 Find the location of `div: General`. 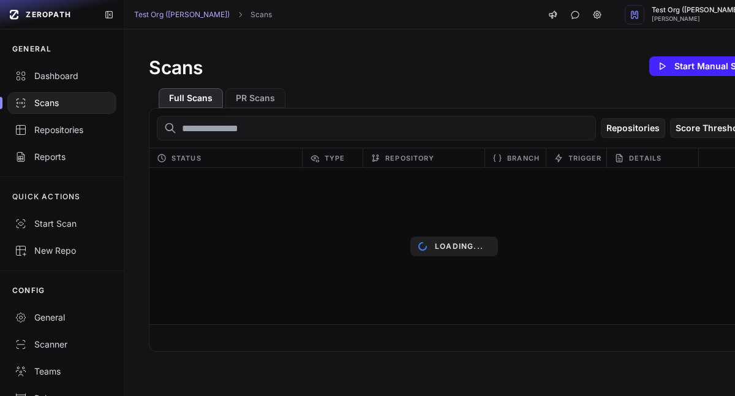

div: General is located at coordinates (62, 317).